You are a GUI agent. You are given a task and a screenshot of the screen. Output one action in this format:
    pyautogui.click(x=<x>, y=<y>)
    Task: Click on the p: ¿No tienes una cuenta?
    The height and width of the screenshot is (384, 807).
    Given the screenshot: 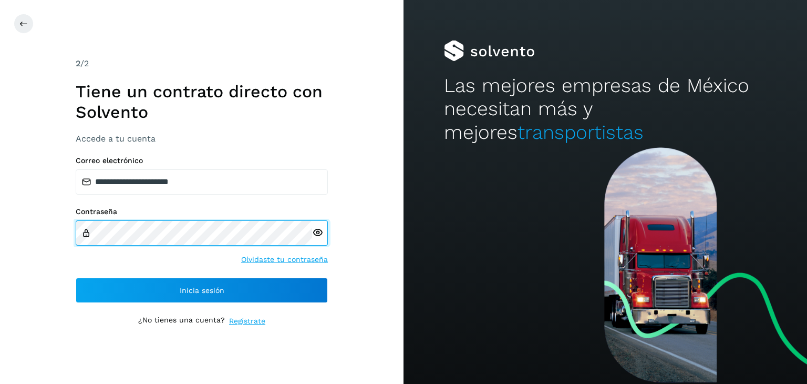 What is the action you would take?
    pyautogui.click(x=181, y=321)
    